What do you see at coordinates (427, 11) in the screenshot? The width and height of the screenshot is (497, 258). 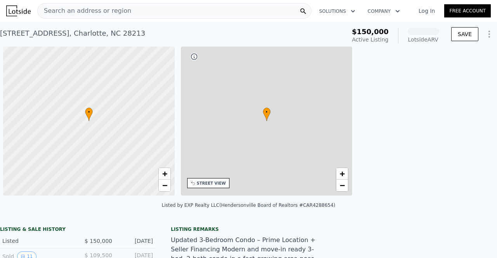 I see `a: Log In` at bounding box center [427, 11].